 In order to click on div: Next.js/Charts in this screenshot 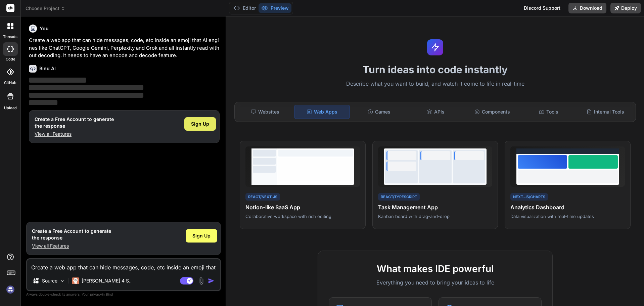, I will do `click(529, 197)`.